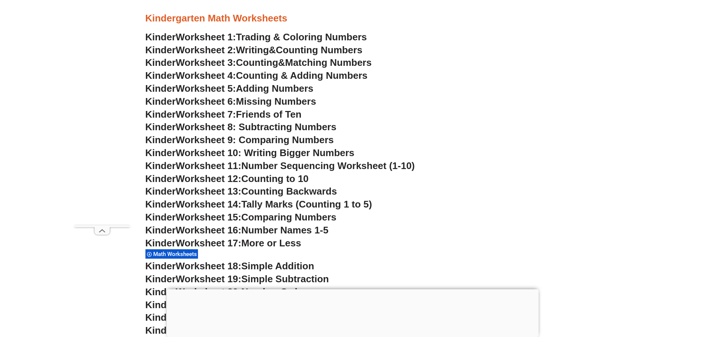 Image resolution: width=705 pixels, height=337 pixels. Describe the element at coordinates (229, 88) in the screenshot. I see `a: KinderWorksheet 5:Adding Numbers` at that location.